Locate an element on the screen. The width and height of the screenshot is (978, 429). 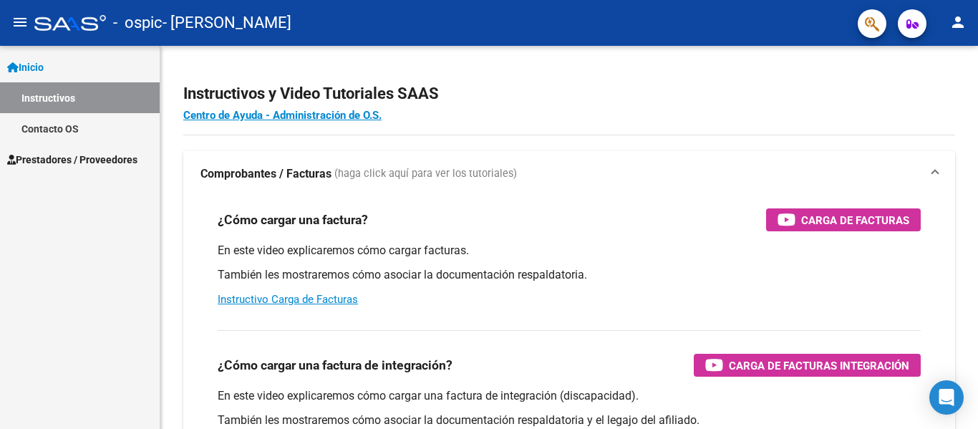
h2: Instructivos y Video Tutoriales SAAS is located at coordinates (569, 94).